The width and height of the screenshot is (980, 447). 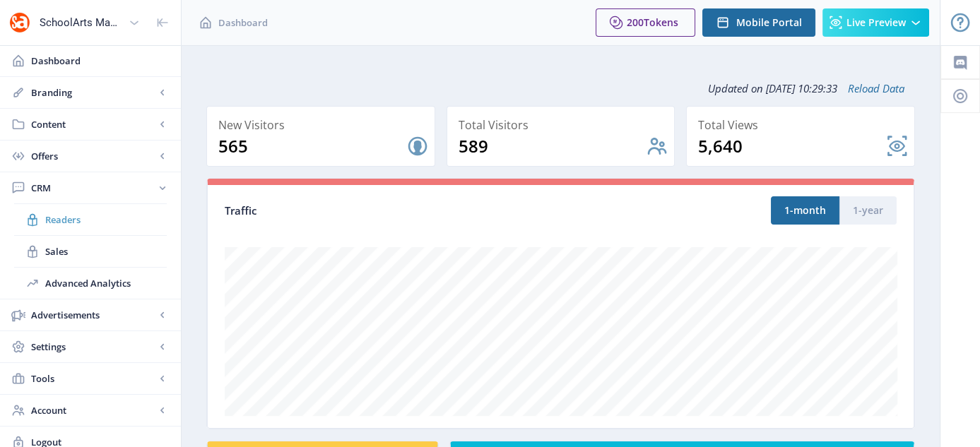 What do you see at coordinates (106, 283) in the screenshot?
I see `span: Advanced Analytics` at bounding box center [106, 283].